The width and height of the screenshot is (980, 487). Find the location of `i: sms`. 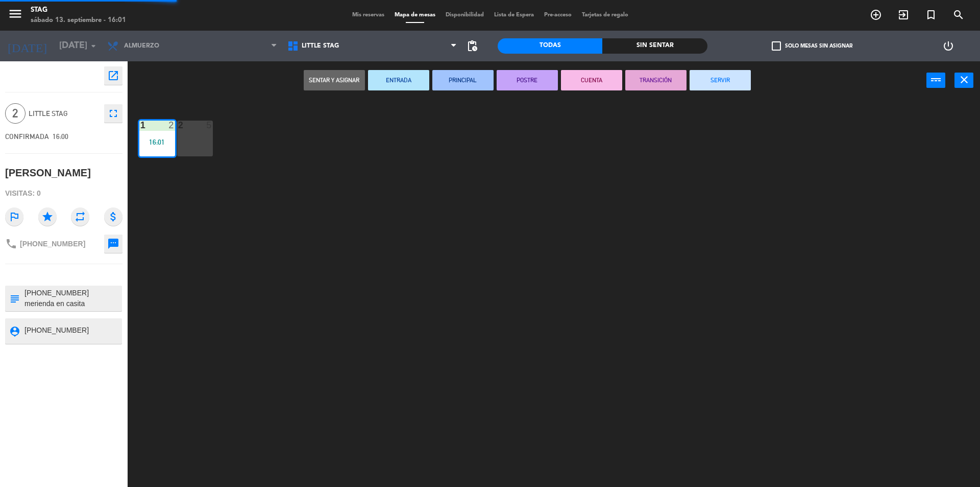

i: sms is located at coordinates (114, 244).